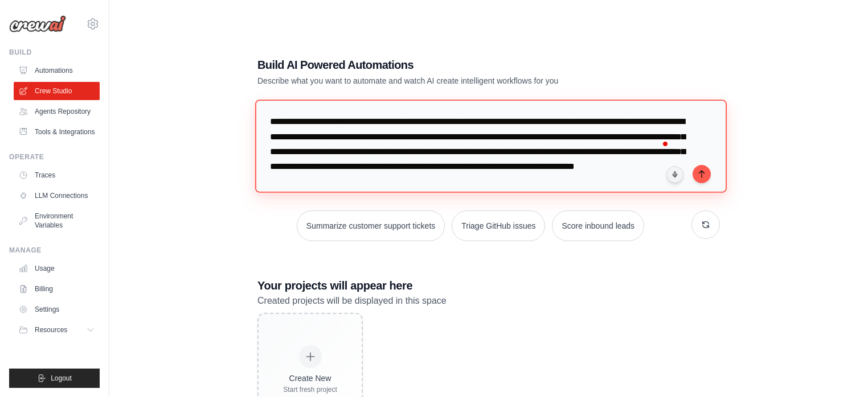 The image size is (868, 397). Describe the element at coordinates (310, 378) in the screenshot. I see `div: Create New` at that location.